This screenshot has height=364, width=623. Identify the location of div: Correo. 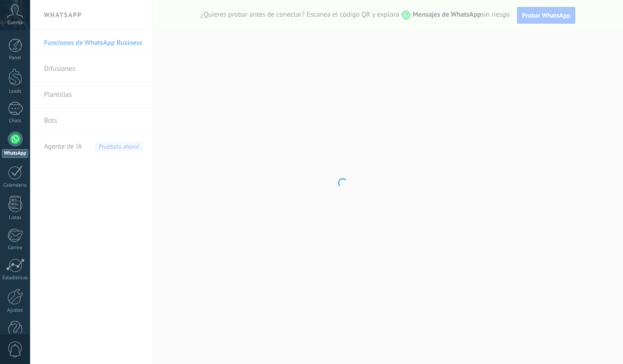
(15, 247).